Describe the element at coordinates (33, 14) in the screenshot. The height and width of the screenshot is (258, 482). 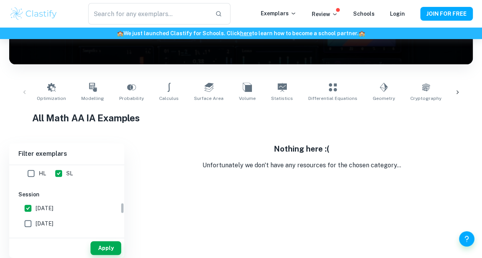
I see `a: Clastify logo` at that location.